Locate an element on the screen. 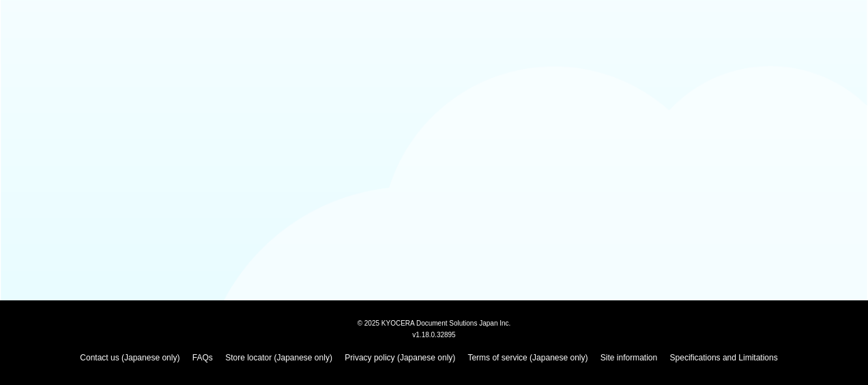 The height and width of the screenshot is (385, 868). a: Privacy policy (Japanese only) is located at coordinates (400, 357).